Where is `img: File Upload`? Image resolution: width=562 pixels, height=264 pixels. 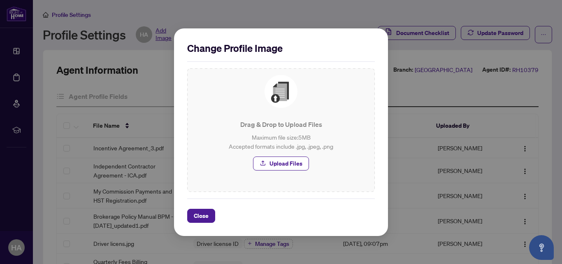
img: File Upload is located at coordinates (281, 91).